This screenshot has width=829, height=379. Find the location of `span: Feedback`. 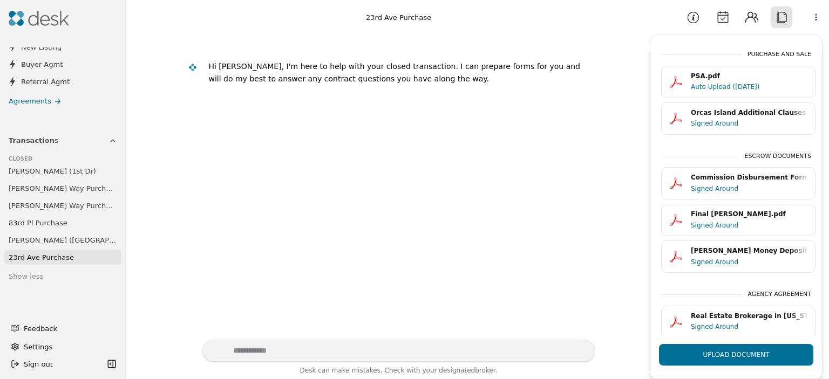

span: Feedback is located at coordinates (67, 329).